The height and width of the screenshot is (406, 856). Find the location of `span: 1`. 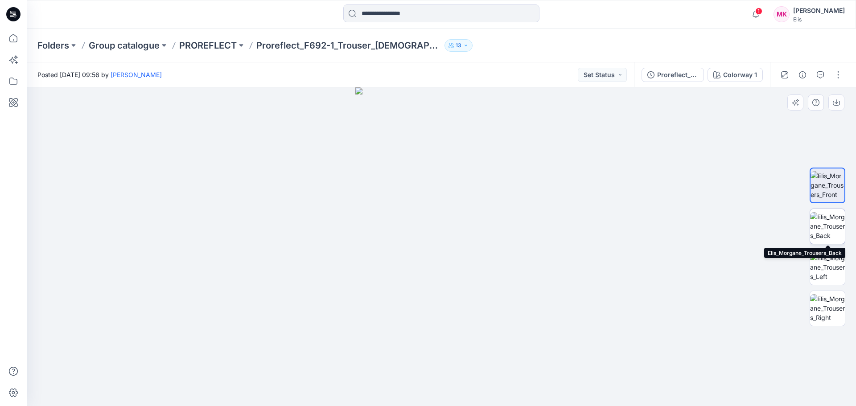

span: 1 is located at coordinates (758, 11).